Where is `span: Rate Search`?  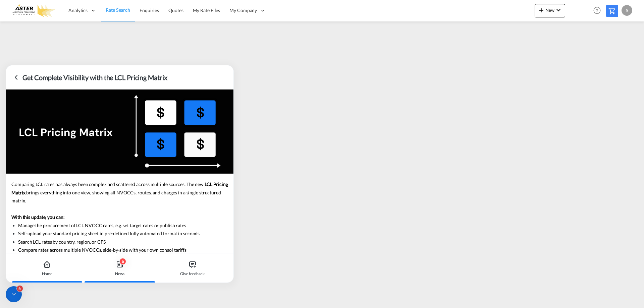 span: Rate Search is located at coordinates (118, 10).